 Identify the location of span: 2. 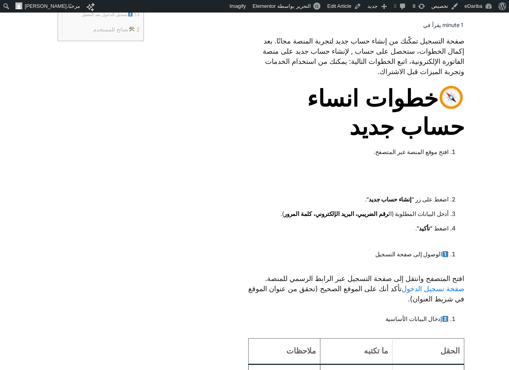
(138, 29).